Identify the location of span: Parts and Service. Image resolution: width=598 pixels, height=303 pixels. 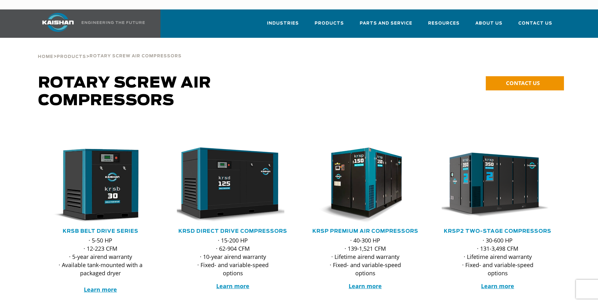
(386, 23).